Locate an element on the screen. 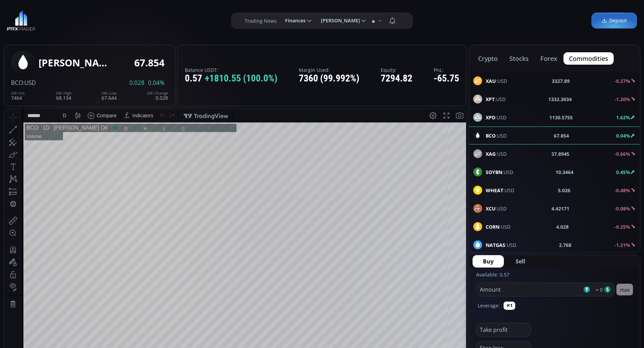  div: L is located at coordinates (160, 19).